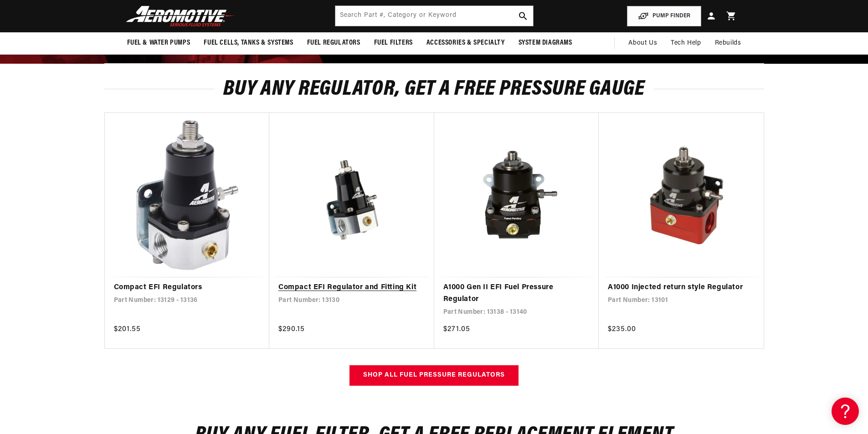  What do you see at coordinates (681, 288) in the screenshot?
I see `a: A1000 Injected return style Regulator` at bounding box center [681, 288].